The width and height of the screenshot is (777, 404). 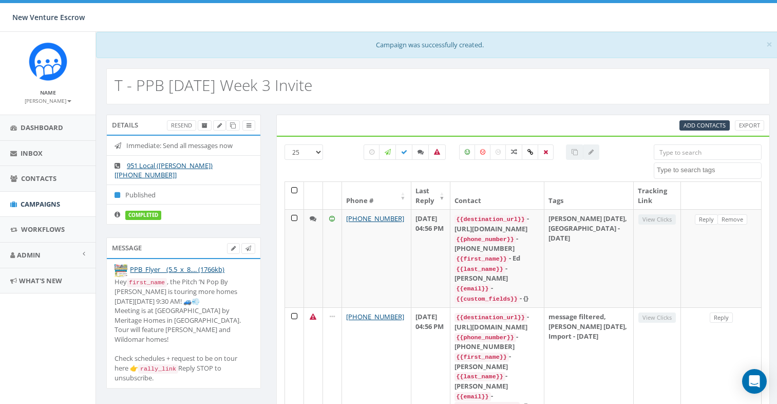 What do you see at coordinates (497, 258) in the screenshot?
I see `div: - Ed` at bounding box center [497, 258].